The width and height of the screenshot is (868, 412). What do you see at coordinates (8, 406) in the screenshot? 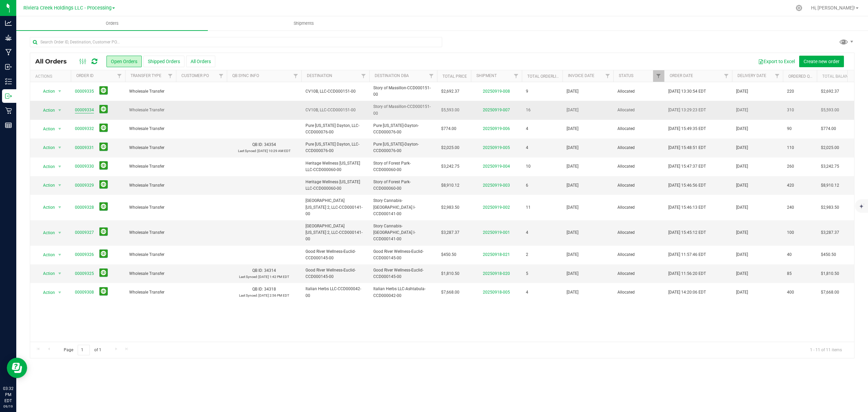
I see `p: 09/19` at bounding box center [8, 406].